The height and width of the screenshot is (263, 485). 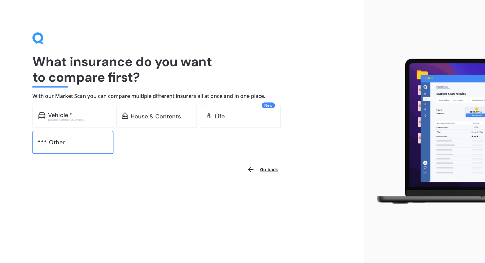 I want to click on div: Vehicle *, so click(x=60, y=115).